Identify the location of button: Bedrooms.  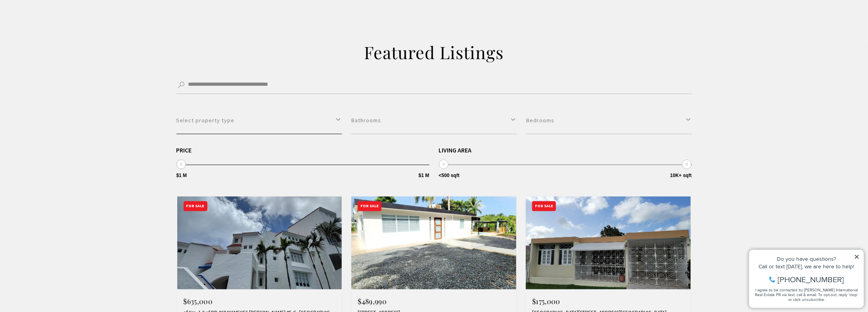
(609, 120).